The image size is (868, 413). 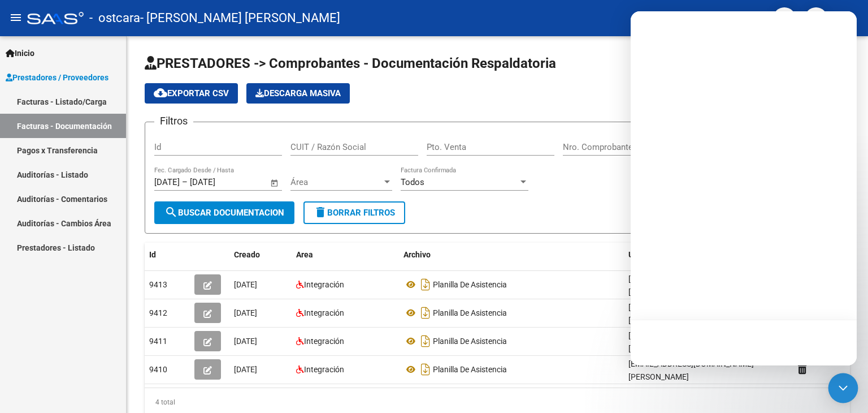 I want to click on span: PRESTADORES -> Comprobantes - Documentación Respaldatoria, so click(x=351, y=63).